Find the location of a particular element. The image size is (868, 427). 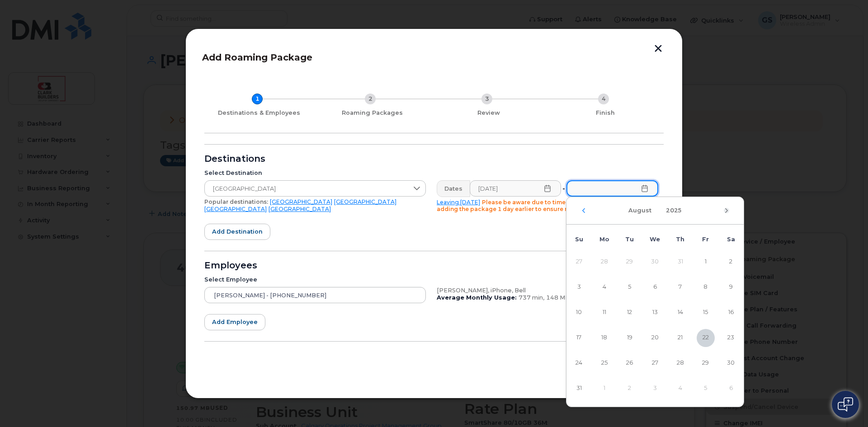

span: Add employee is located at coordinates (235, 322).